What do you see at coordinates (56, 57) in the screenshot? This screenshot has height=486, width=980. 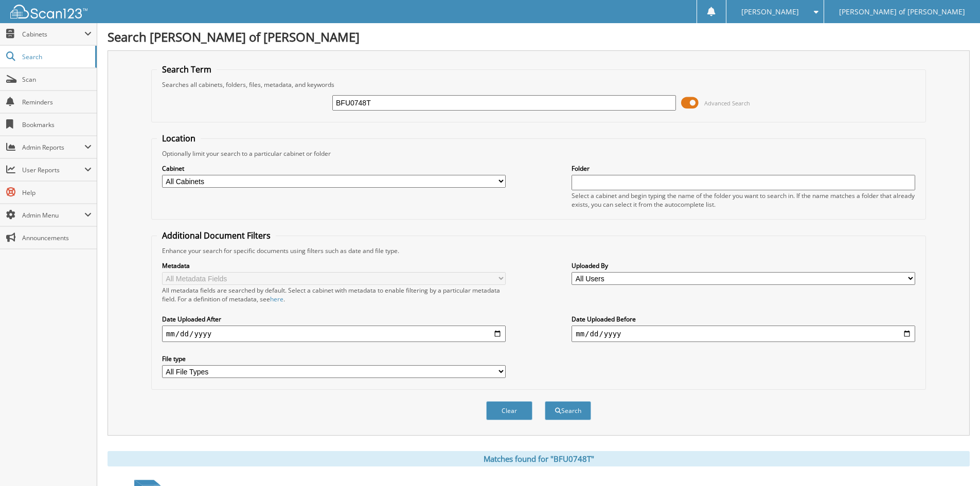 I see `span: Search` at bounding box center [56, 57].